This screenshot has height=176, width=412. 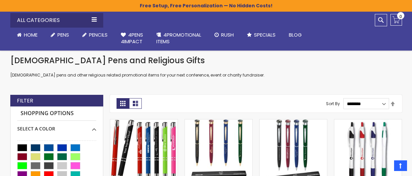 I want to click on a: Top, so click(x=400, y=165).